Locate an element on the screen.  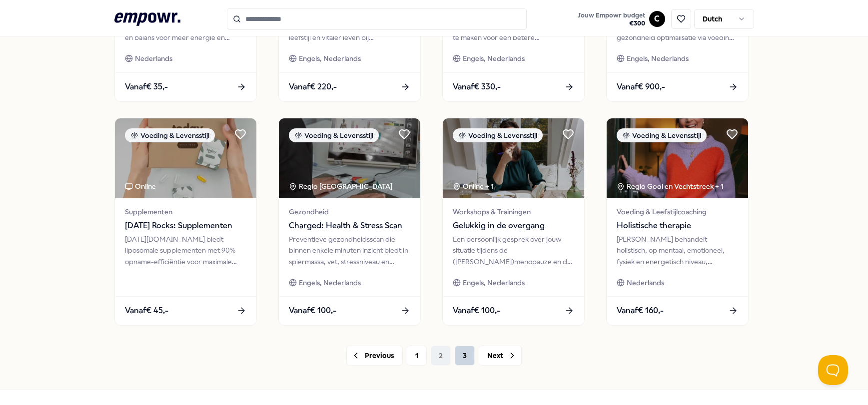
button: 3 is located at coordinates (465, 356).